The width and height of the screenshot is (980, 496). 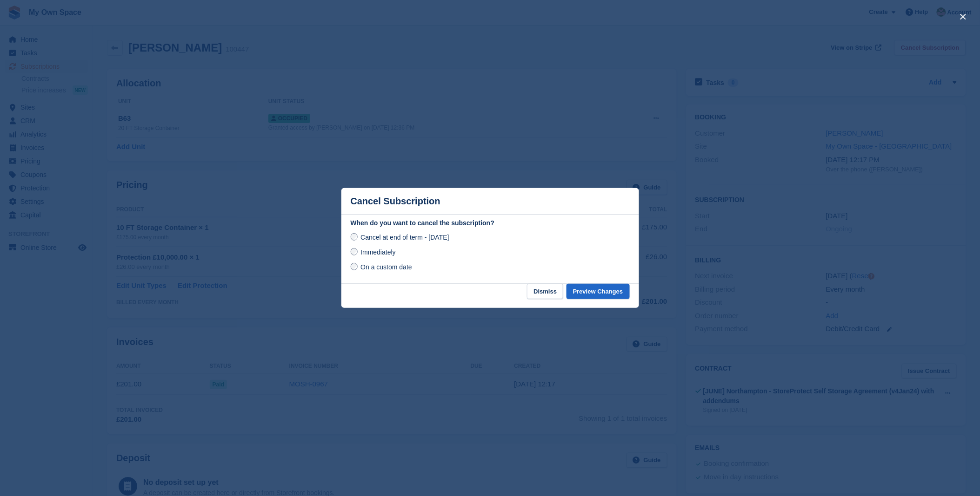 What do you see at coordinates (963, 16) in the screenshot?
I see `button: close` at bounding box center [963, 16].